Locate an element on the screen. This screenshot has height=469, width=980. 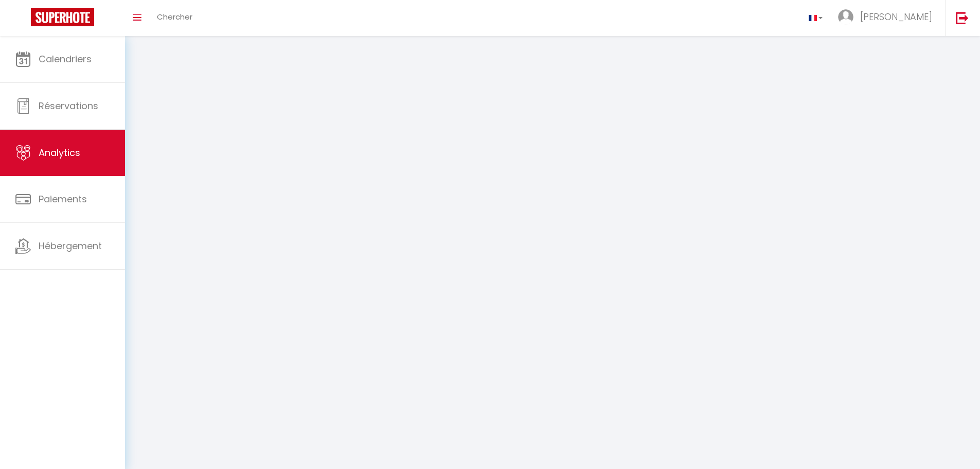
span: Chercher is located at coordinates (174, 17).